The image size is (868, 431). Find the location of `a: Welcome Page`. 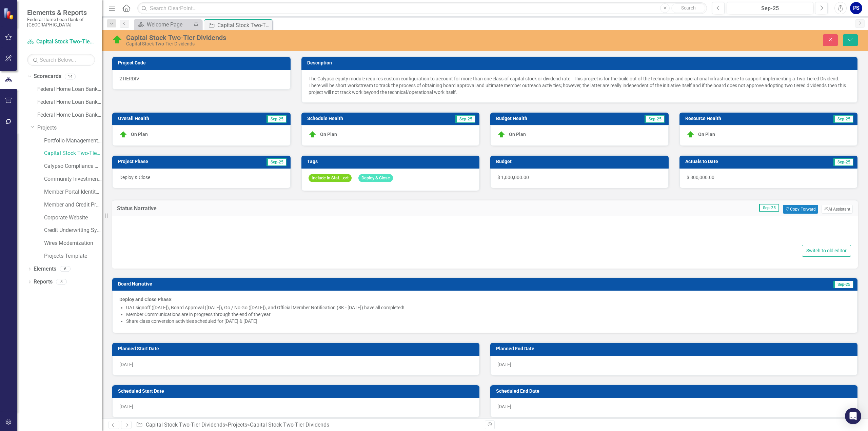

a: Welcome Page is located at coordinates (163, 24).